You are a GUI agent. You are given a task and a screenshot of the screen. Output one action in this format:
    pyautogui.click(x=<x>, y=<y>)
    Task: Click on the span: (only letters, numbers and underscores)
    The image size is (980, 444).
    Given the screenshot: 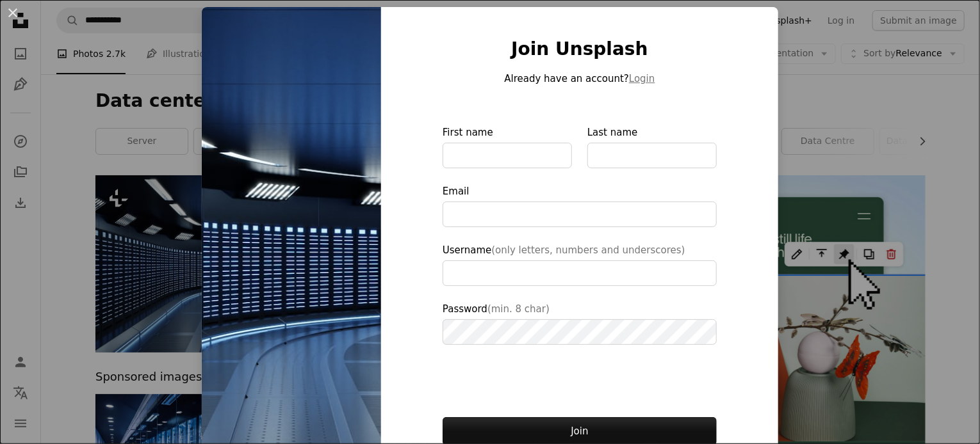 What is the action you would take?
    pyautogui.click(x=588, y=251)
    